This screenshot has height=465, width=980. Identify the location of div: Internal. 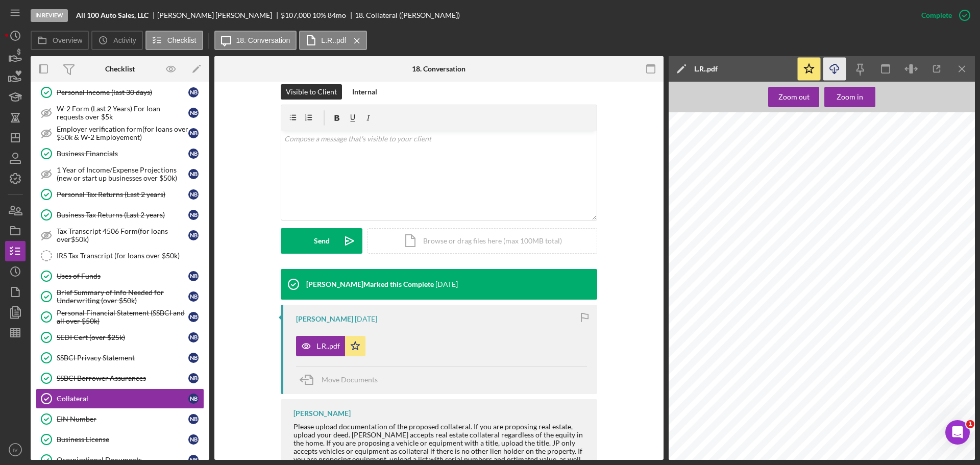
(365, 92).